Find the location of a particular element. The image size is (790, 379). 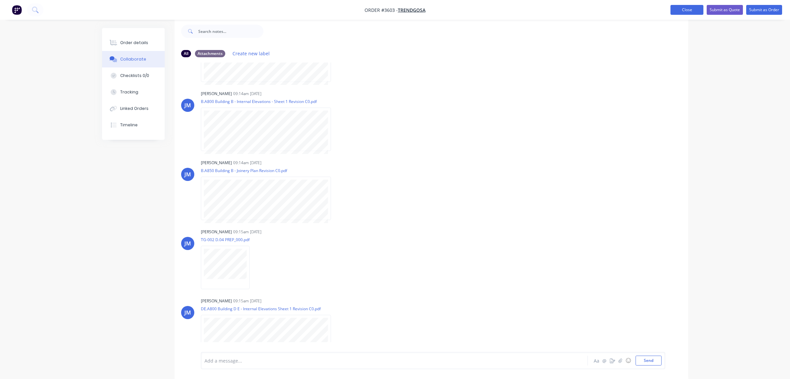

span: Trendgosa is located at coordinates (412, 10).